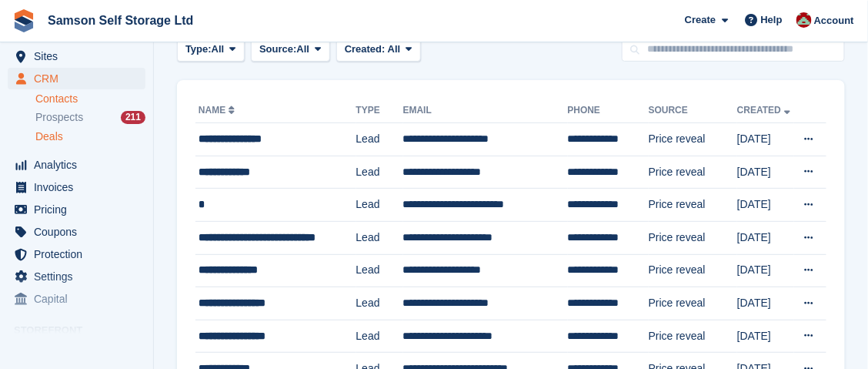  Describe the element at coordinates (278, 49) in the screenshot. I see `span: Source:` at that location.